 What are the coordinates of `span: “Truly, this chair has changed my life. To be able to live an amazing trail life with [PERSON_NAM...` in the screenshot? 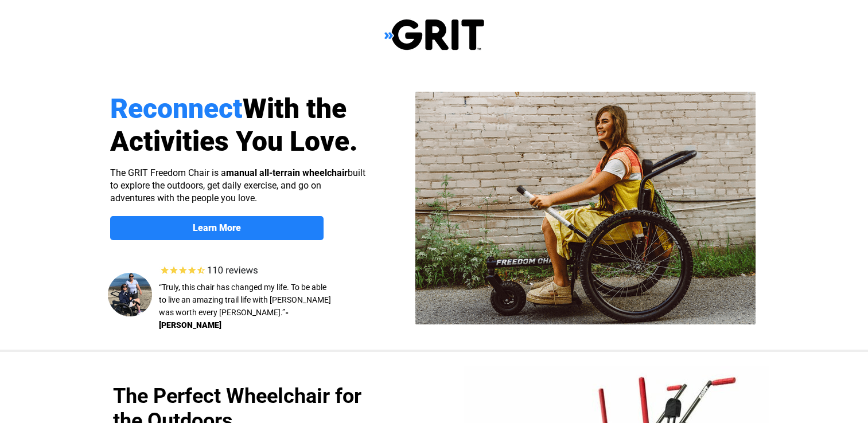 It's located at (245, 300).